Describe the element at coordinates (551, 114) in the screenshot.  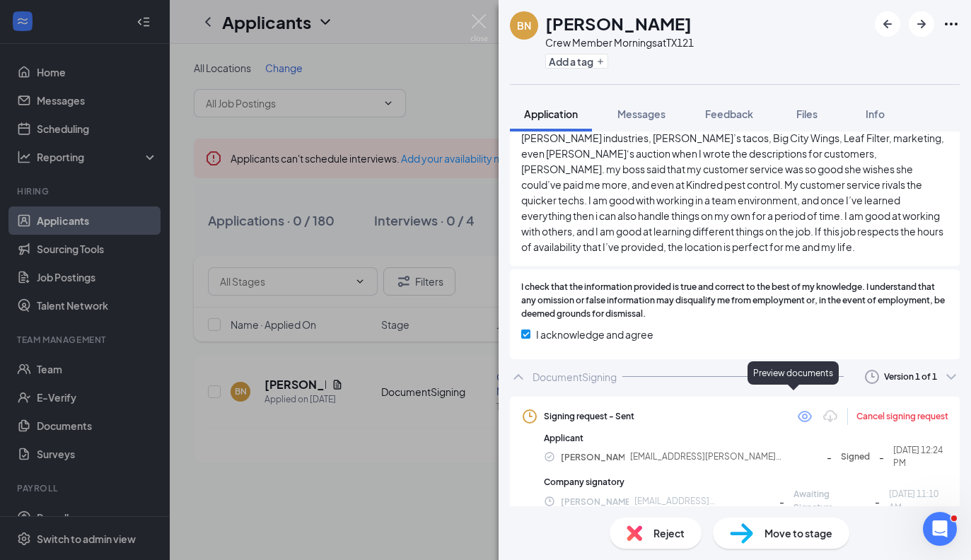
I see `span: Application` at that location.